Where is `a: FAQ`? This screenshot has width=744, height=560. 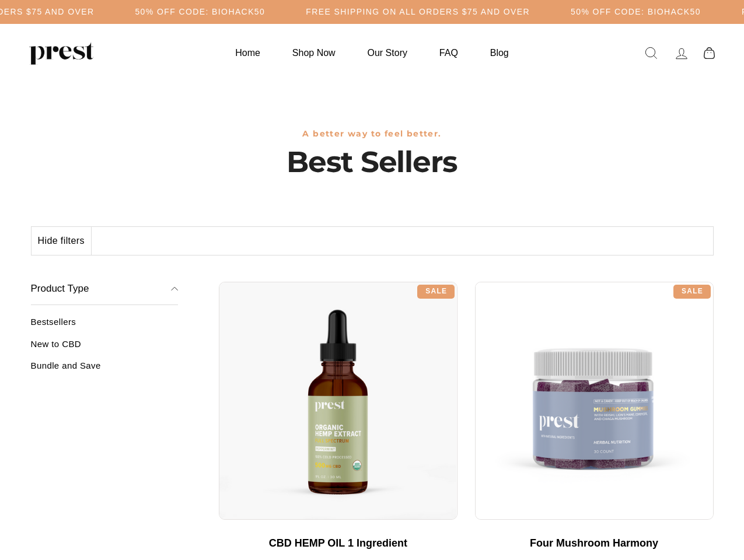
a: FAQ is located at coordinates (449, 52).